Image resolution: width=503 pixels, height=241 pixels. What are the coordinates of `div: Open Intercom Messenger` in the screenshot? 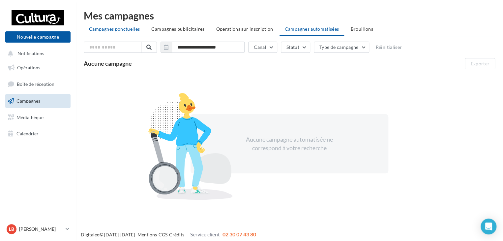 It's located at (488, 226).